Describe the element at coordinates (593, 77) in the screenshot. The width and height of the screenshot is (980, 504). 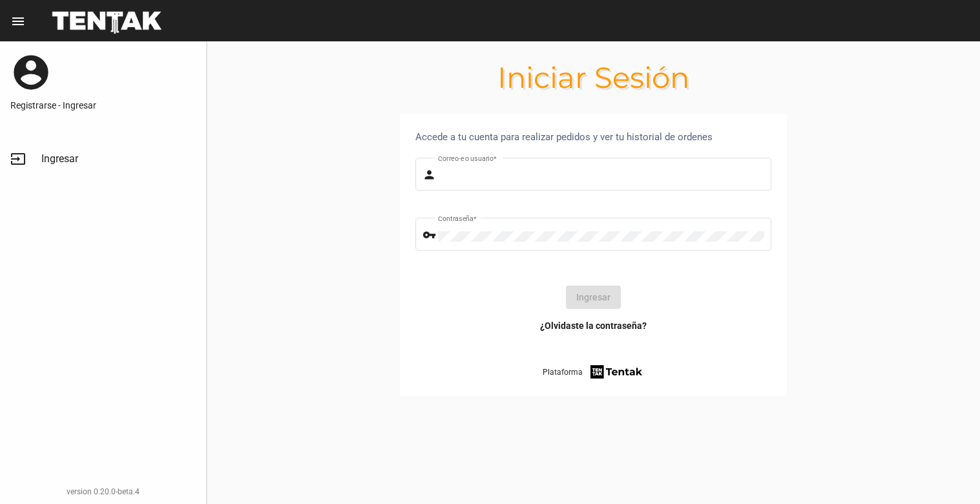
I see `h1: Iniciar Sesión` at that location.